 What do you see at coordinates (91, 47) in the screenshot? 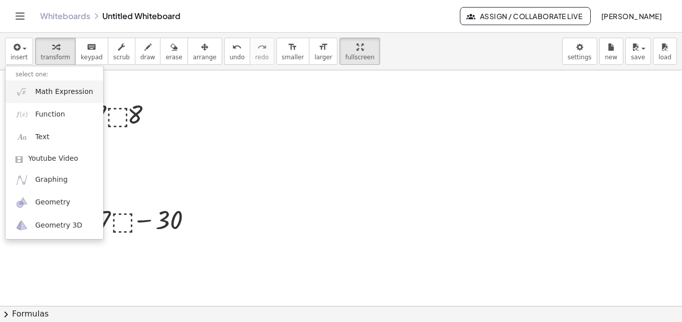
I see `i: keyboard` at bounding box center [91, 47].